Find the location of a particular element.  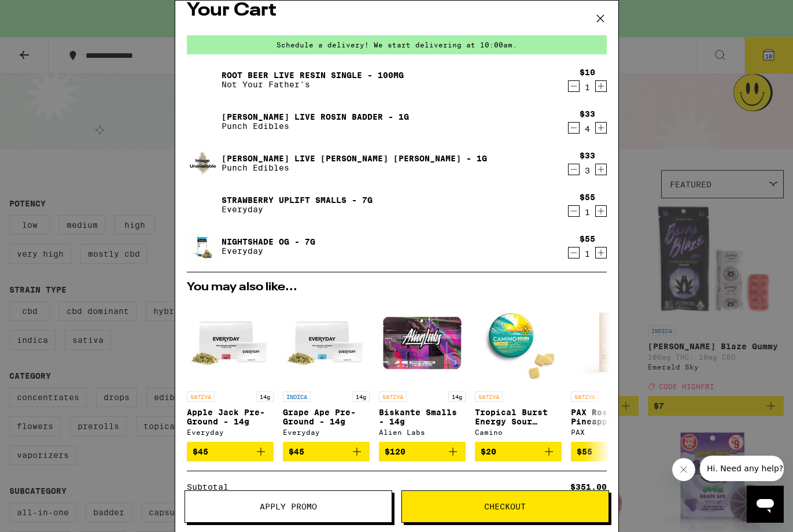

p: Grape Ape Pre-Ground - 14g is located at coordinates (326, 417).